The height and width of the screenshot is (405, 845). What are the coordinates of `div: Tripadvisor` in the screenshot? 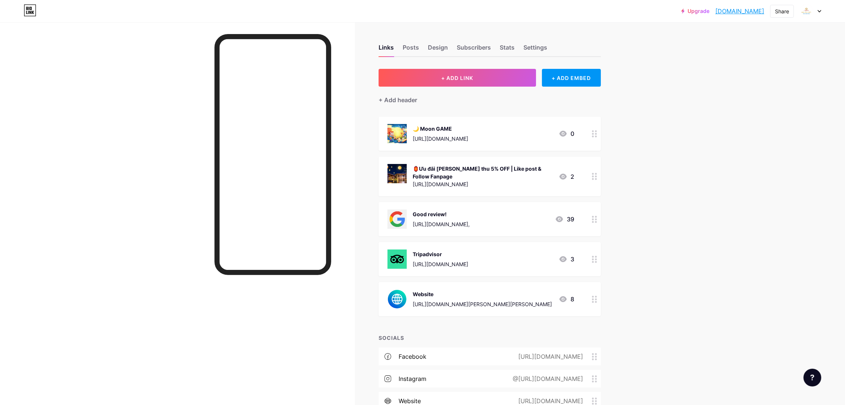 It's located at (440, 254).